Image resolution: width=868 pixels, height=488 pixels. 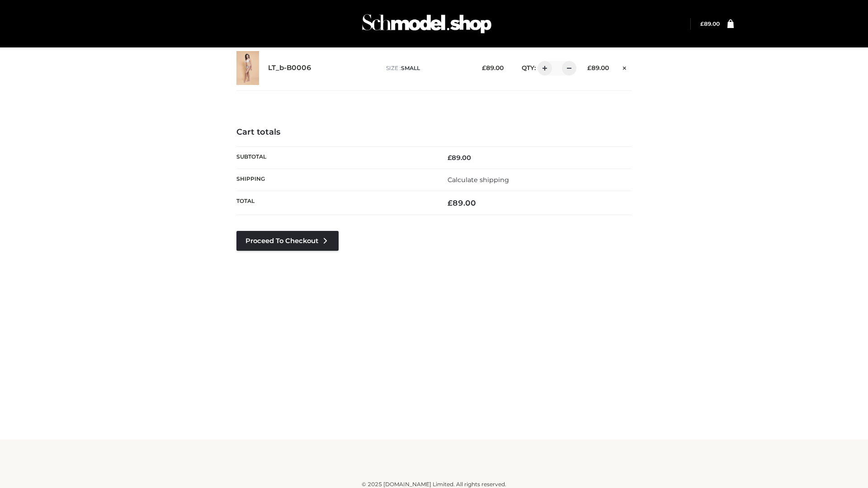 I want to click on th: Shipping, so click(x=335, y=179).